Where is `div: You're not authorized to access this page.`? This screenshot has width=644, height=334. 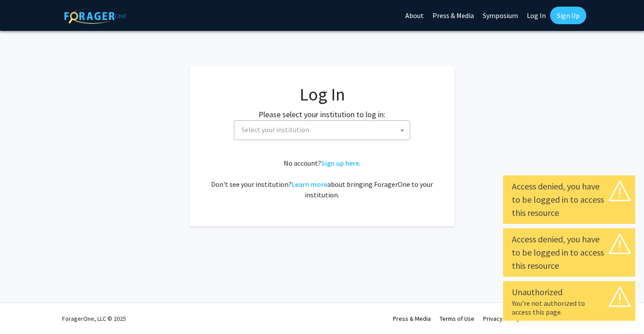 div: You're not authorized to access this page. is located at coordinates (569, 308).